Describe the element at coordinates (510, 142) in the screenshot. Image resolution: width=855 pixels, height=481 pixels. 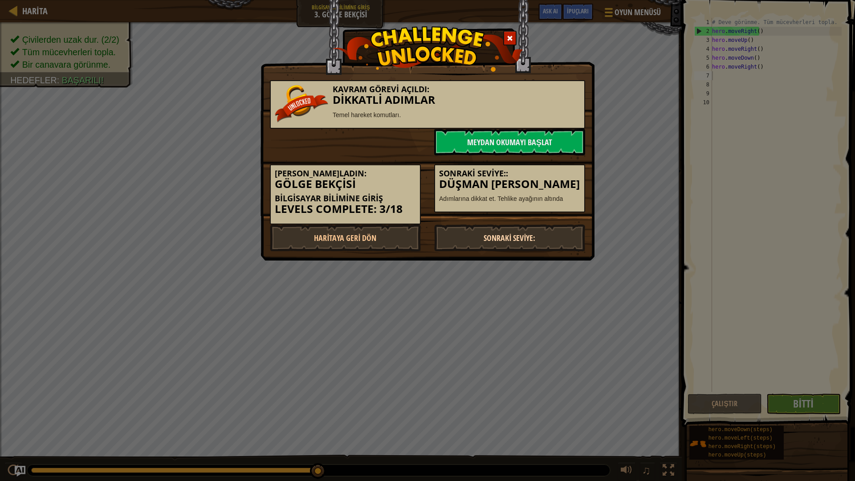
I see `a: Meydan Okumayı Başlat` at that location.